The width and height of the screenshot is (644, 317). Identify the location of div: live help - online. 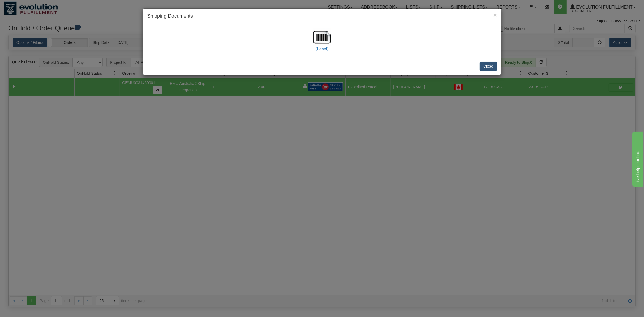
(28, 7).